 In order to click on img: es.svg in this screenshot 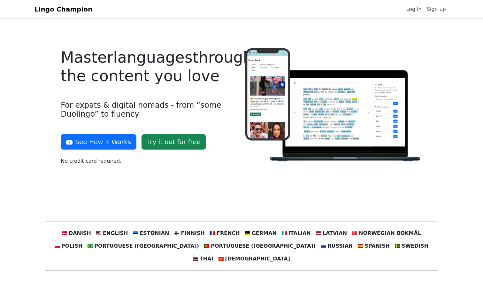, I will do `click(360, 246)`.